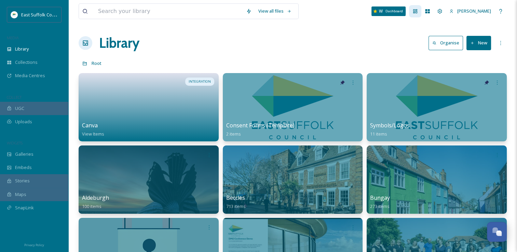 This screenshot has width=517, height=252. I want to click on a: Consent Forms (Template)2 items, so click(260, 129).